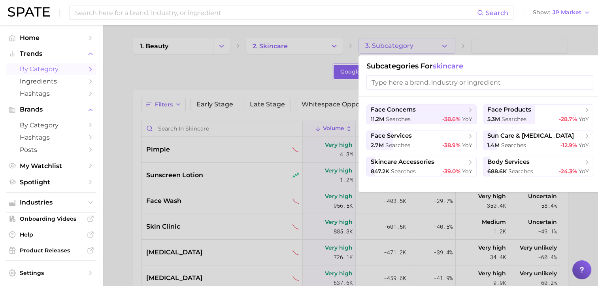 Image resolution: width=598 pixels, height=286 pixels. I want to click on span: Show, so click(541, 12).